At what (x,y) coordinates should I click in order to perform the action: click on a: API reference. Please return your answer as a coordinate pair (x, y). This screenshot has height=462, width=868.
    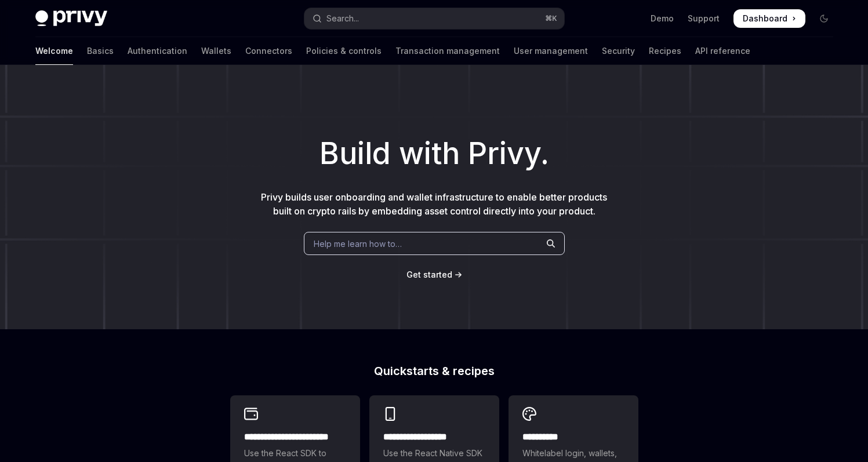
    Looking at the image, I should click on (723, 51).